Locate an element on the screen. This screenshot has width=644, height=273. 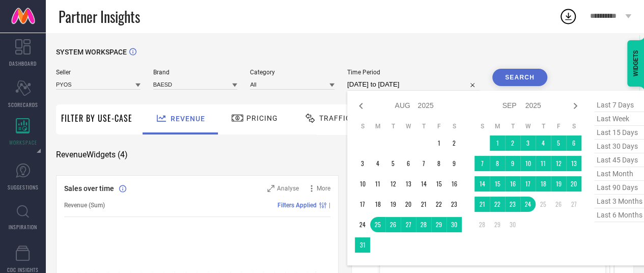
div: Open download list is located at coordinates (569, 16).